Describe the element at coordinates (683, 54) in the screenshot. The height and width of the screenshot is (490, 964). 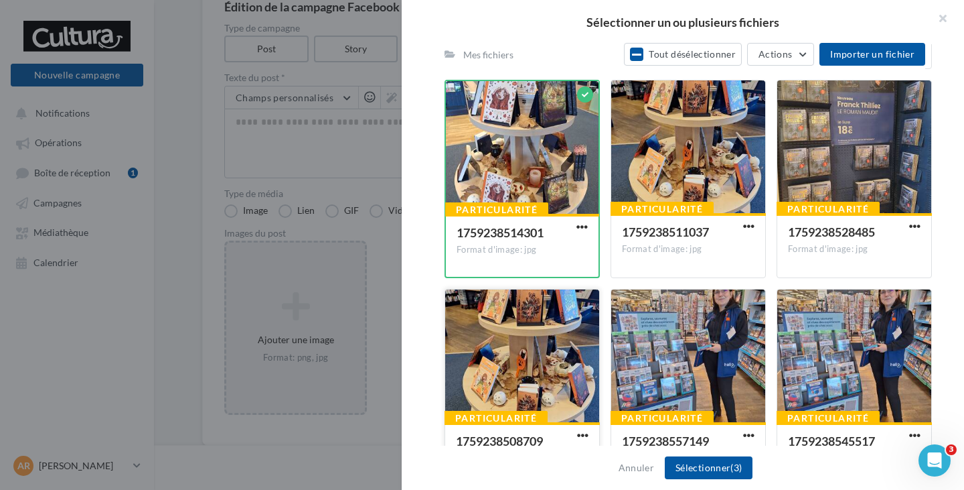
I see `button: Tout désélectionner` at that location.